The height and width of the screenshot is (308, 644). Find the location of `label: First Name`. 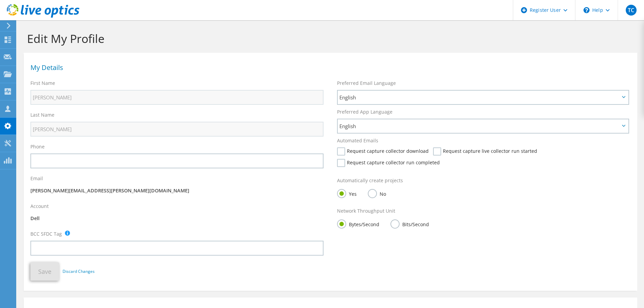

label: First Name is located at coordinates (43, 83).